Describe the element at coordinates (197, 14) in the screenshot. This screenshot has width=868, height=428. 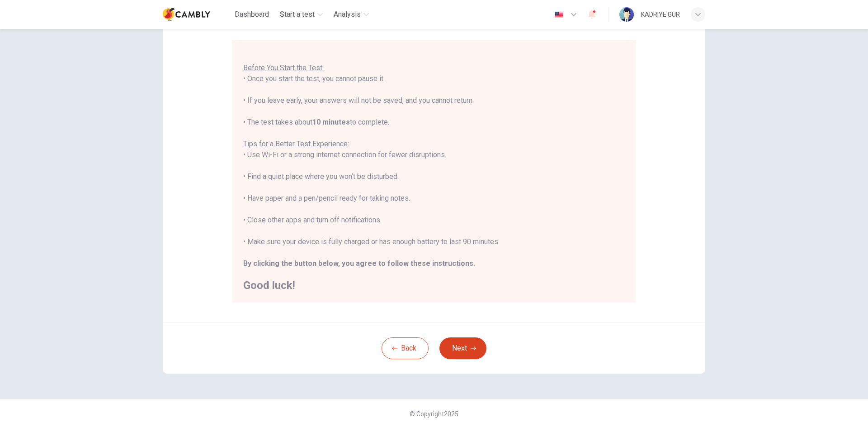
I see `a: Cambly logo` at that location.